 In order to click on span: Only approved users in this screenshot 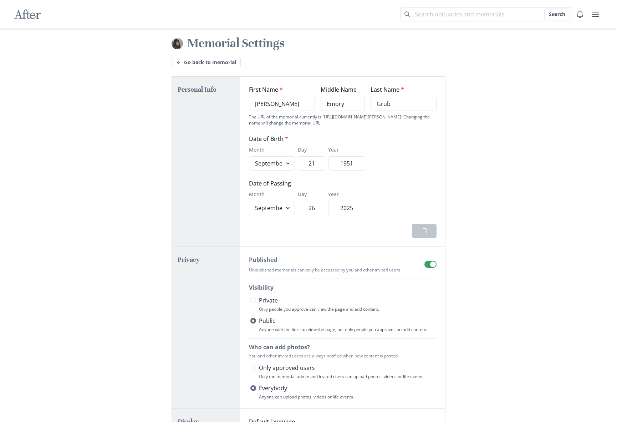, I will do `click(287, 367)`.